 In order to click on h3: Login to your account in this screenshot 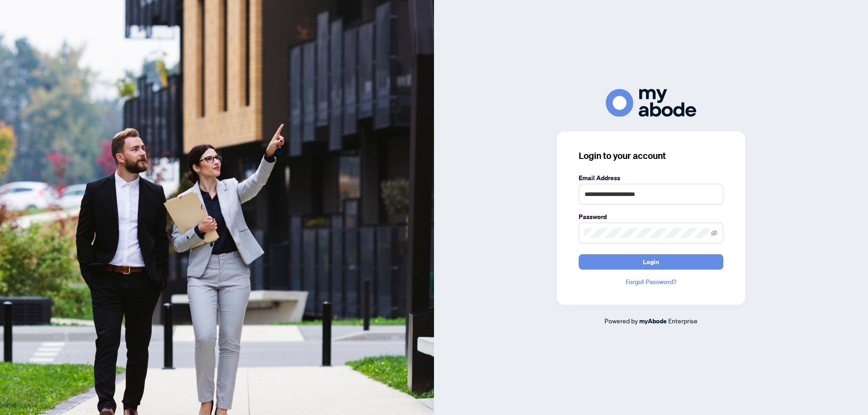, I will do `click(651, 156)`.